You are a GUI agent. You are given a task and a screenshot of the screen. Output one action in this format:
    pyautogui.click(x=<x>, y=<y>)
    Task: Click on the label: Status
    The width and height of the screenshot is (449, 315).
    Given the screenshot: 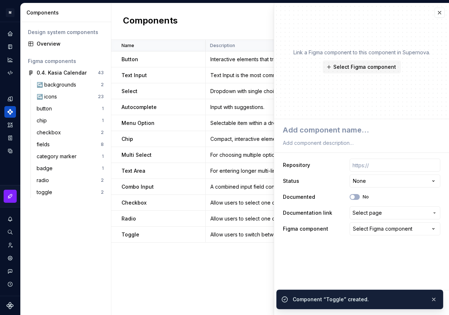 What is the action you would take?
    pyautogui.click(x=291, y=181)
    